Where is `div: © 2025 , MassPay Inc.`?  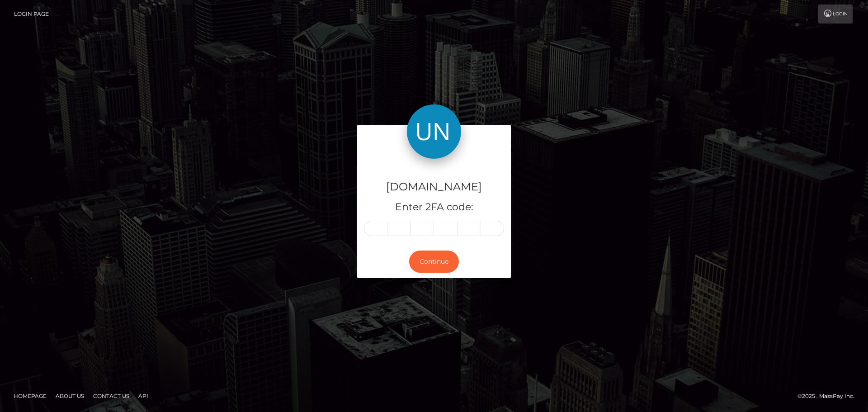
div: © 2025 , MassPay Inc. is located at coordinates (829, 396).